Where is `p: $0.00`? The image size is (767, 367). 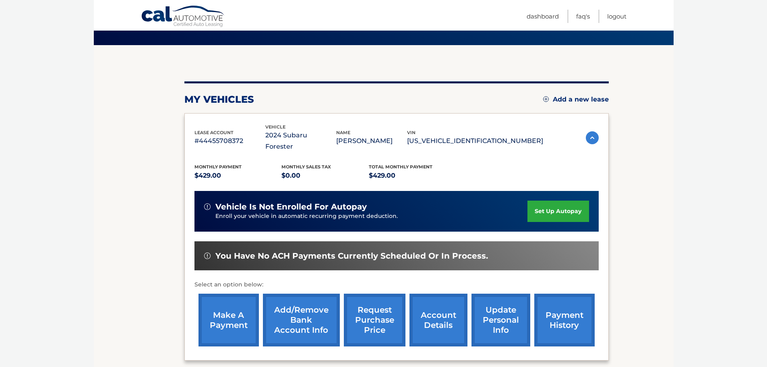
p: $0.00 is located at coordinates (325, 175).